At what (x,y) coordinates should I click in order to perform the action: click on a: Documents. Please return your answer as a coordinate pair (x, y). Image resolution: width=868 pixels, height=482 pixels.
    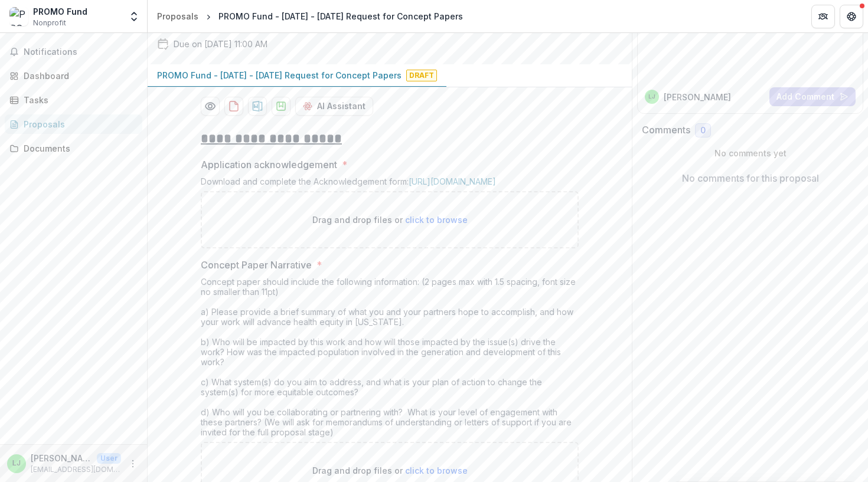
    Looking at the image, I should click on (73, 148).